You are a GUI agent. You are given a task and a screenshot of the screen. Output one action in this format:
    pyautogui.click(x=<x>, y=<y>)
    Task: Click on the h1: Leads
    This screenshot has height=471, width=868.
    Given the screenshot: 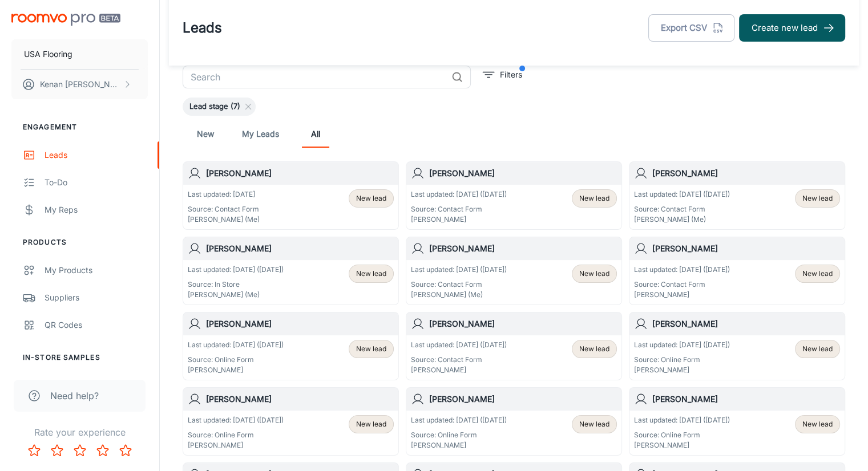 What is the action you would take?
    pyautogui.click(x=202, y=28)
    